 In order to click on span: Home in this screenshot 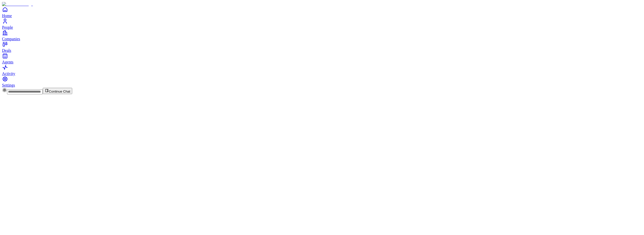, I will do `click(7, 16)`.